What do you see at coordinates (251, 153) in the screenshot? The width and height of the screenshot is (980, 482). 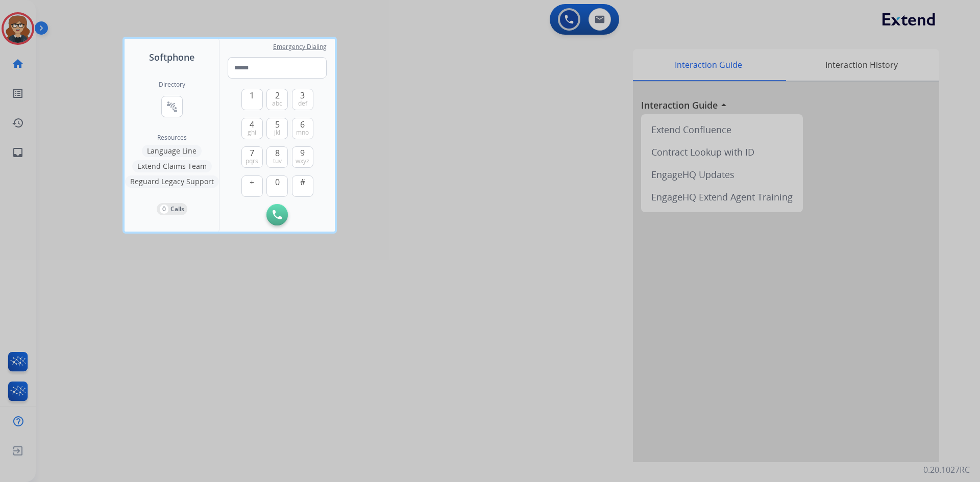 I see `span: 7` at bounding box center [251, 153].